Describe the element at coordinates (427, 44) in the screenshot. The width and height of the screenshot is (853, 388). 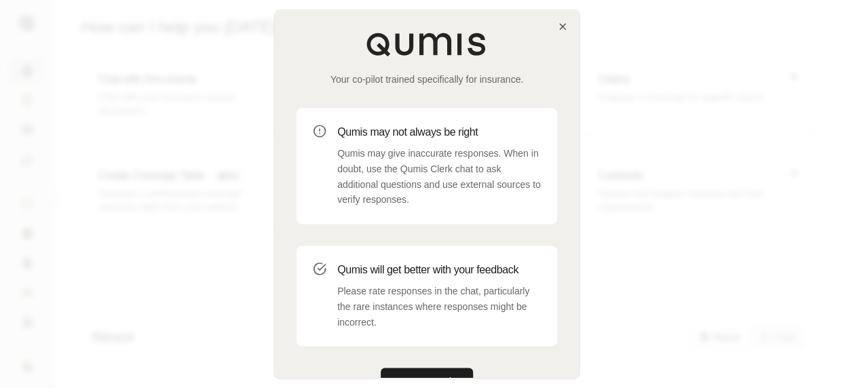
I see `img: Qumis Logo` at that location.